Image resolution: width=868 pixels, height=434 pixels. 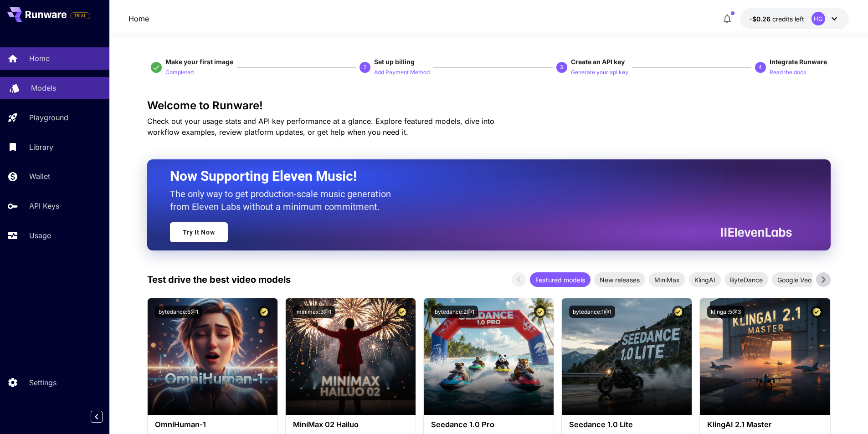 What do you see at coordinates (49, 118) in the screenshot?
I see `p: Playground` at bounding box center [49, 118].